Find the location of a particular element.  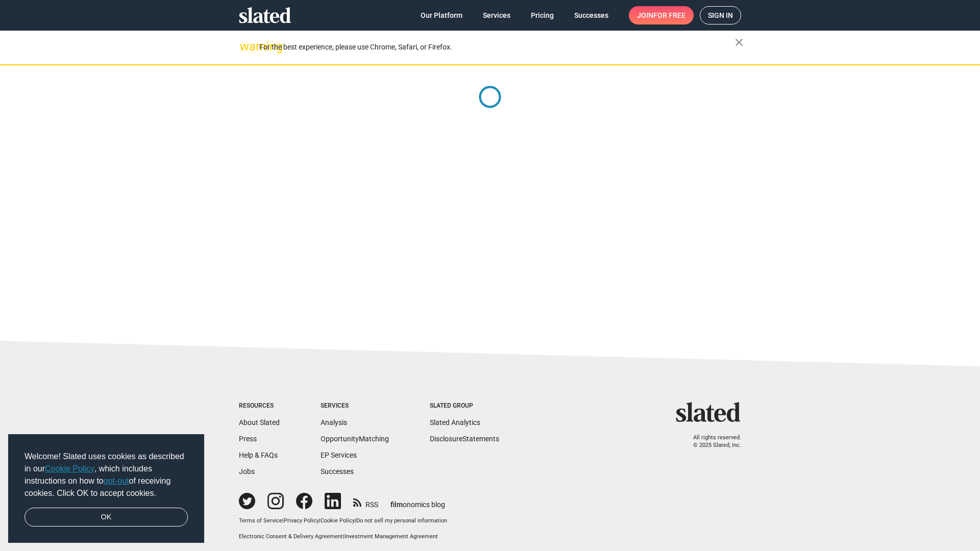

div: cookieconsent is located at coordinates (106, 489).